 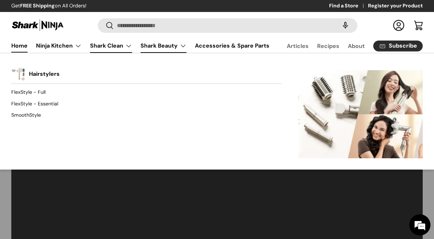 I want to click on a: Register your Product, so click(x=395, y=6).